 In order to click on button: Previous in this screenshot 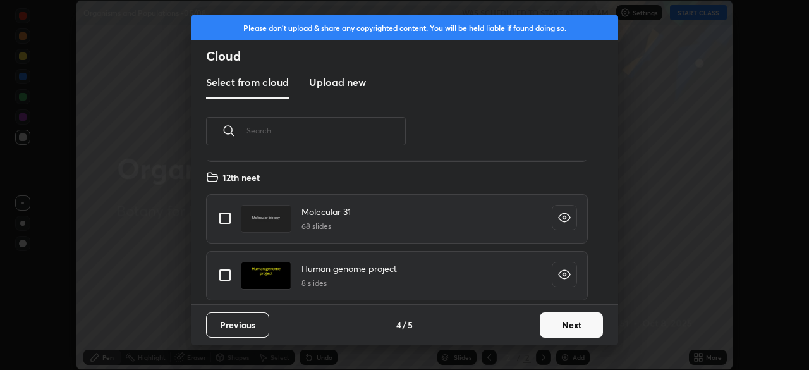, I will do `click(237, 325)`.